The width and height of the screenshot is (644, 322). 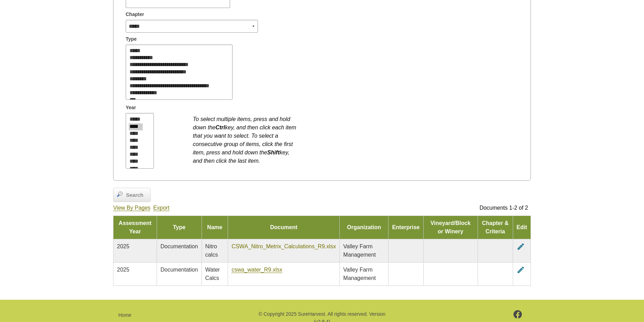 What do you see at coordinates (213, 274) in the screenshot?
I see `span: Water Calcs` at bounding box center [213, 274].